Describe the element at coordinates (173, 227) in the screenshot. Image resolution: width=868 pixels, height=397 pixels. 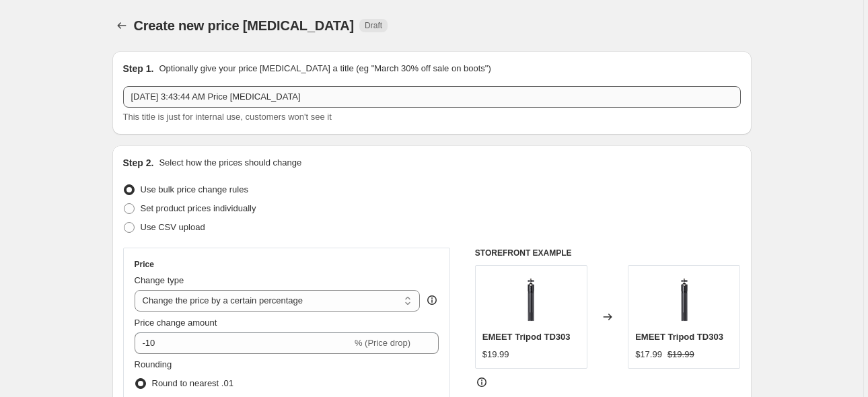
I see `span: Use CSV upload` at that location.